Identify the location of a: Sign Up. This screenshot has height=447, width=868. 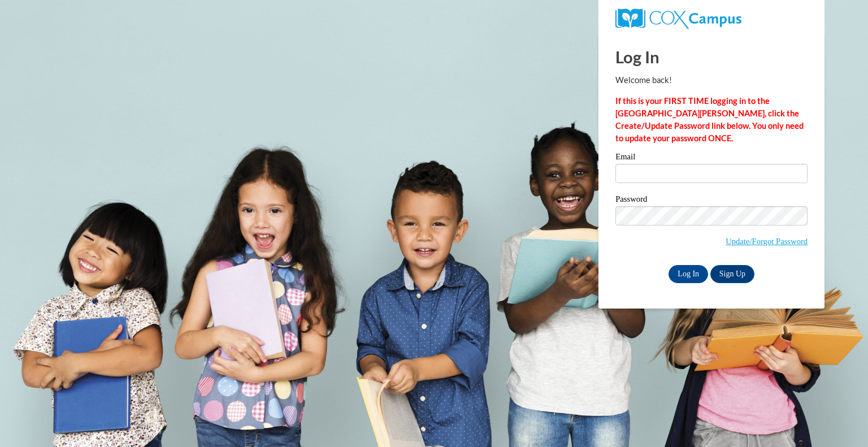
(732, 274).